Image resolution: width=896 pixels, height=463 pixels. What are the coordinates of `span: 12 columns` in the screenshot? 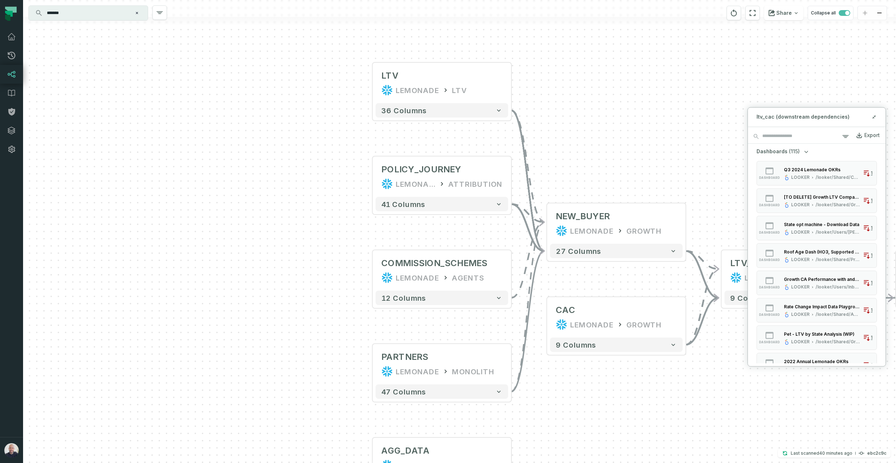 It's located at (403, 298).